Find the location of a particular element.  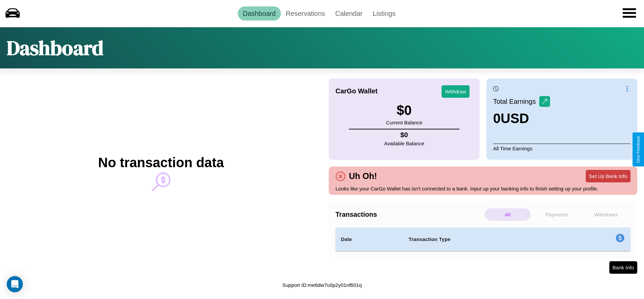

a: Dashboard is located at coordinates (259, 14).